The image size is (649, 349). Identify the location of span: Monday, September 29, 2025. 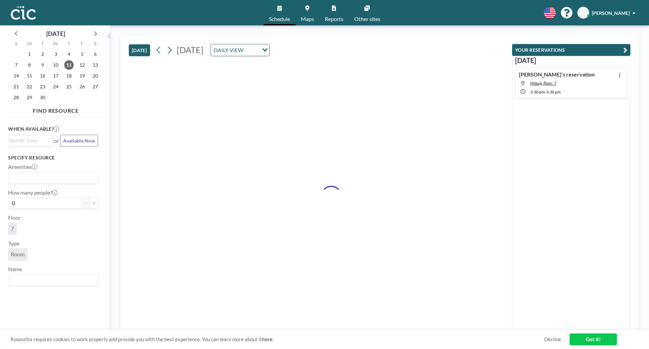
(29, 97).